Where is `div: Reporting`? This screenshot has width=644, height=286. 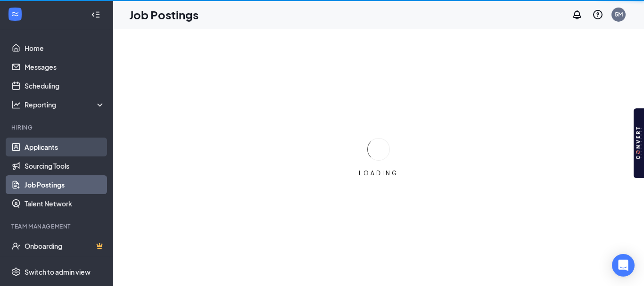 div: Reporting is located at coordinates (65, 104).